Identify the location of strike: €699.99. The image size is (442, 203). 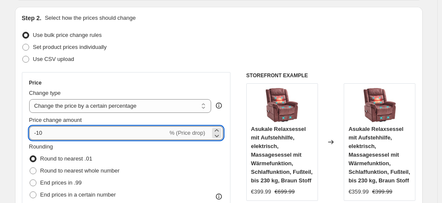
(285, 192).